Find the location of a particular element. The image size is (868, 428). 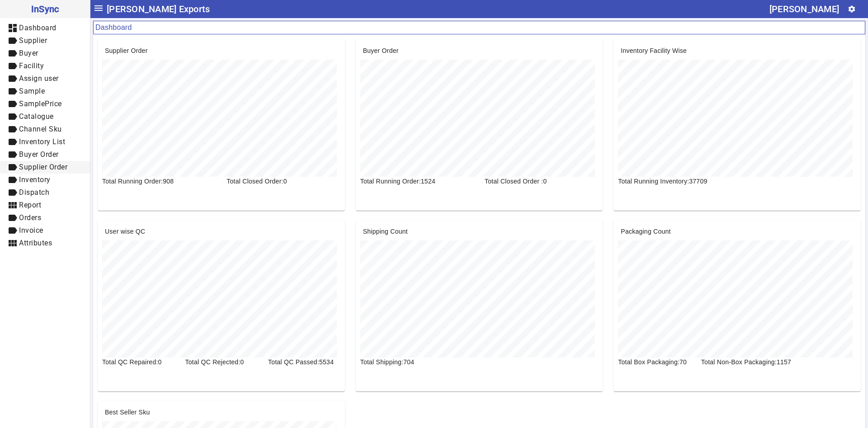

div: Total Running Inventory:37709 is located at coordinates (674, 181).